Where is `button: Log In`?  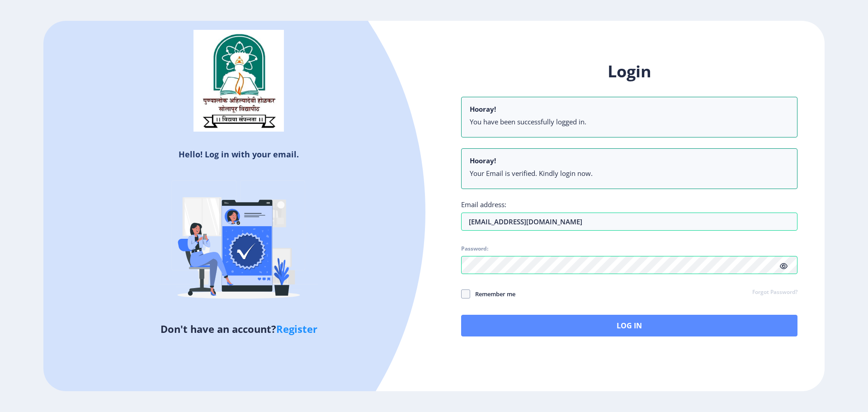
button: Log In is located at coordinates (630, 326).